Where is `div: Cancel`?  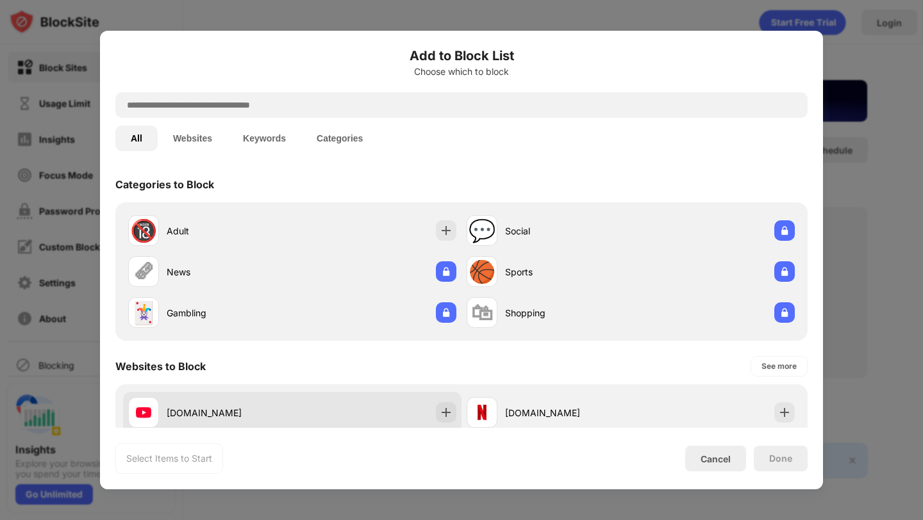 div: Cancel is located at coordinates (715, 459).